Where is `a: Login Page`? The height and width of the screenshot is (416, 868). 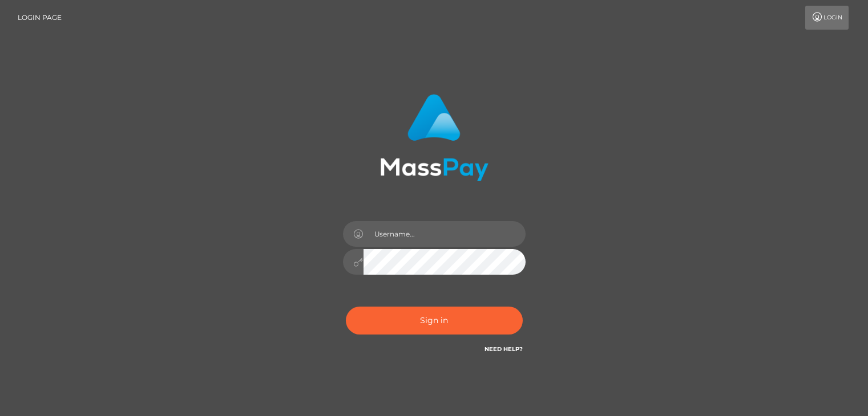
a: Login Page is located at coordinates (39, 18).